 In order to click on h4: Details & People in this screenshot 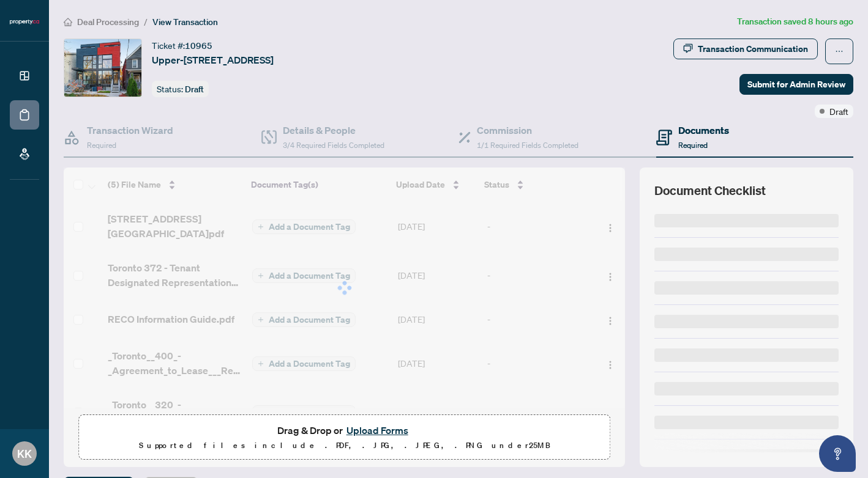, I will do `click(334, 130)`.